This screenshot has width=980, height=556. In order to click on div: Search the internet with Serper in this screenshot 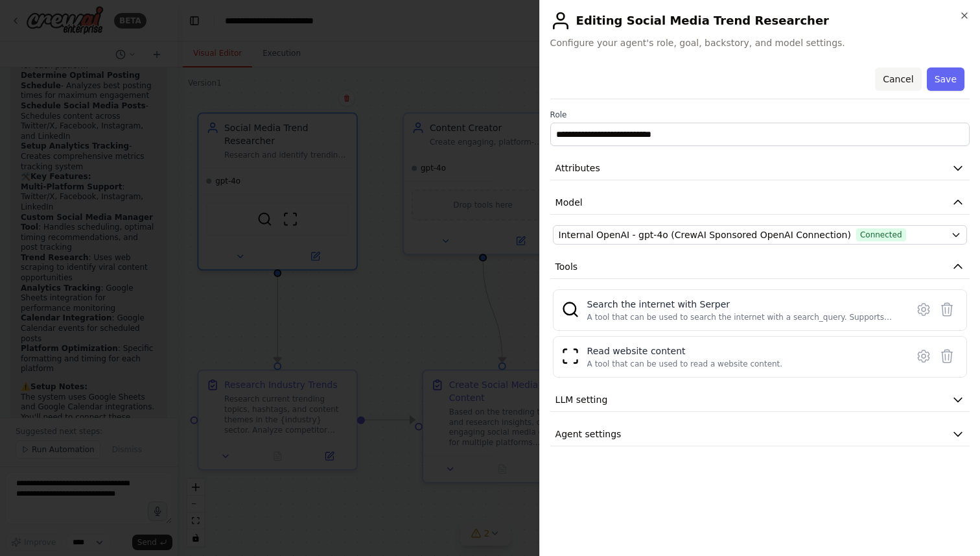, I will do `click(743, 304)`.